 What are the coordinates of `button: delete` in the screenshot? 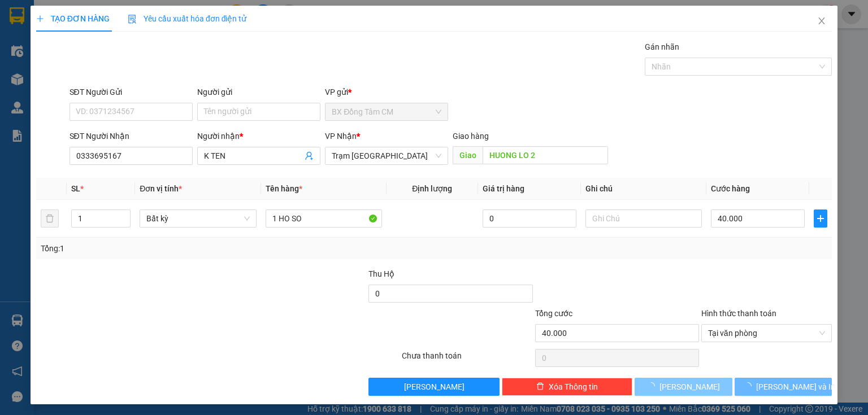 It's located at (50, 218).